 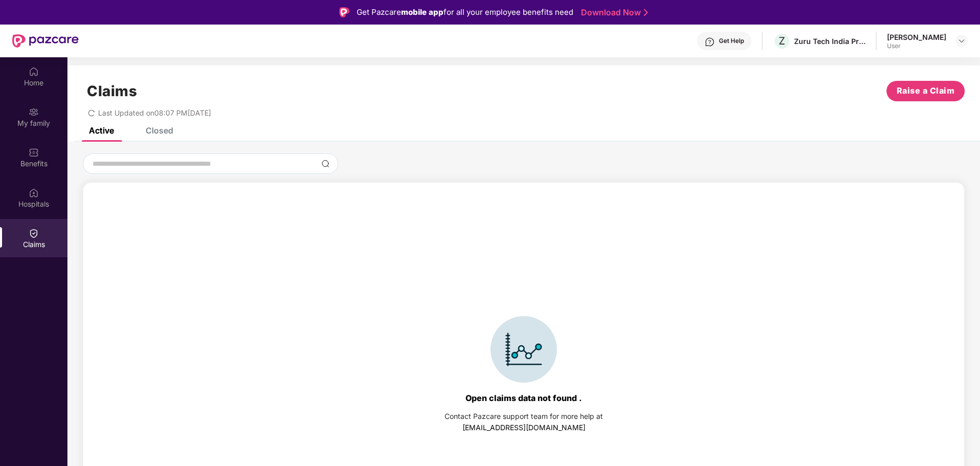 What do you see at coordinates (926, 90) in the screenshot?
I see `span: Raise a Claim` at bounding box center [926, 90].